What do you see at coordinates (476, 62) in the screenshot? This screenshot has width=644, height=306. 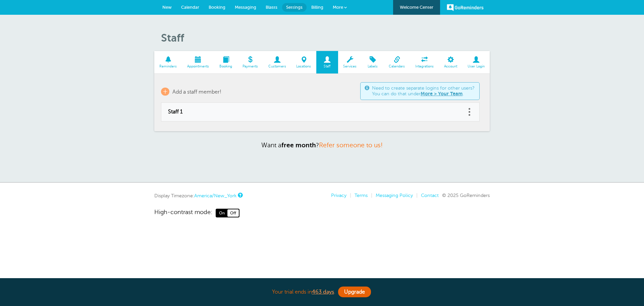 I see `a: User Login` at bounding box center [476, 62].